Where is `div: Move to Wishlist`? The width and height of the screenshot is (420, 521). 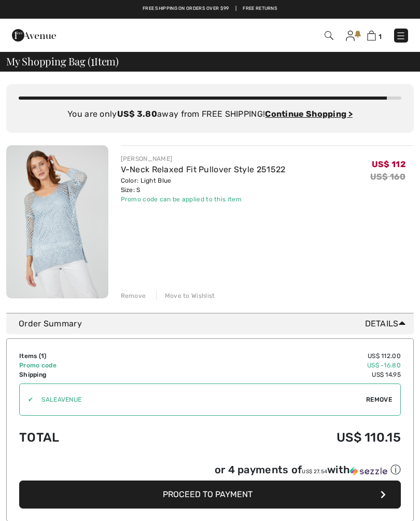
div: Move to Wishlist is located at coordinates (186, 296).